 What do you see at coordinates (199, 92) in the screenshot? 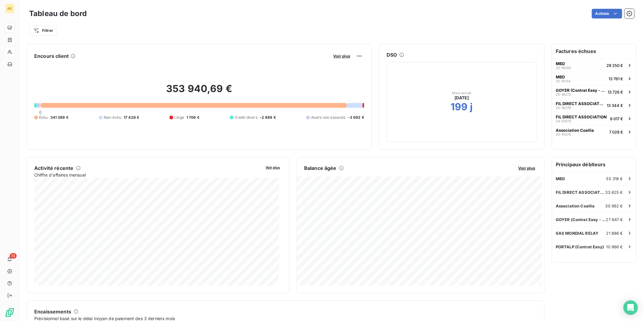
I see `h2: 353 940,69 €` at bounding box center [199, 92].